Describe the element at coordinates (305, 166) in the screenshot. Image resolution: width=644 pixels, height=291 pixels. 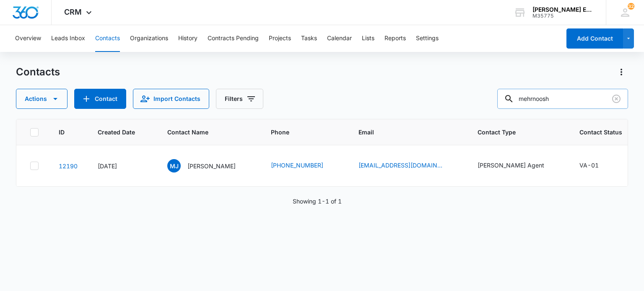
I see `div: Phone - (703) 419-5704 - Select to Edit Field` at that location.